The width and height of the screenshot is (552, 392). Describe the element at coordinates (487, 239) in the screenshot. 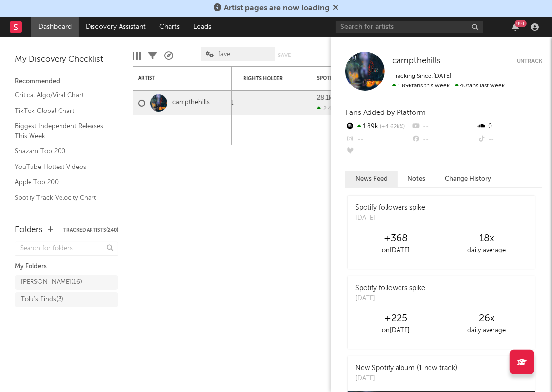

I see `div: 18 x` at that location.